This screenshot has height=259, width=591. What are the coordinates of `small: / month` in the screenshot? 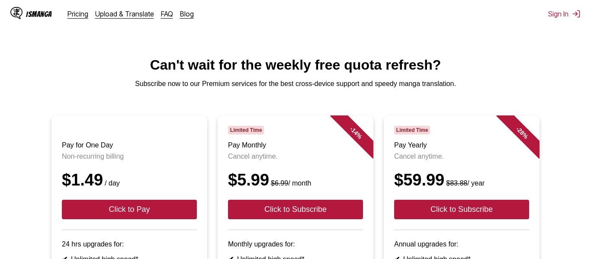 It's located at (290, 183).